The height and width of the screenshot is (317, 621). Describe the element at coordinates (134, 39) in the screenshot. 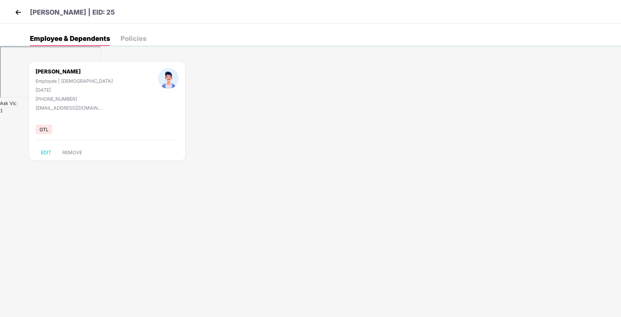

I see `div: Policies` at that location.